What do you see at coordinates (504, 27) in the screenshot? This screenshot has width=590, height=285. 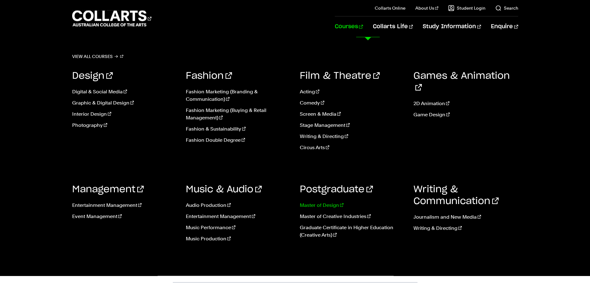 I see `a: Enquire` at bounding box center [504, 27].